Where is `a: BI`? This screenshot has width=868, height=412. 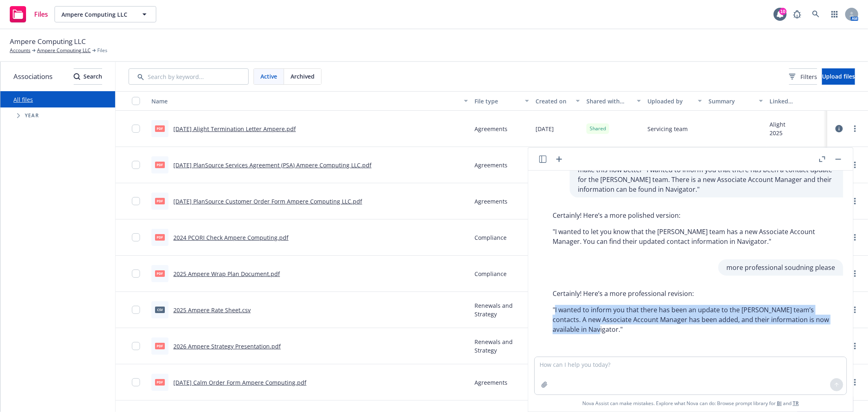
a: BI is located at coordinates (779, 403).